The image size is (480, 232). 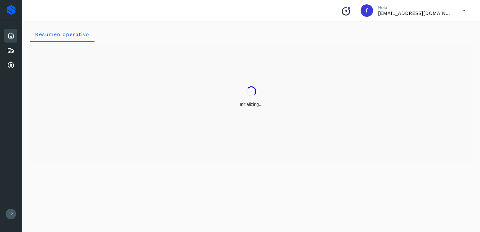 What do you see at coordinates (416, 13) in the screenshot?
I see `p: facturacion@protransport.com.mx` at bounding box center [416, 13].